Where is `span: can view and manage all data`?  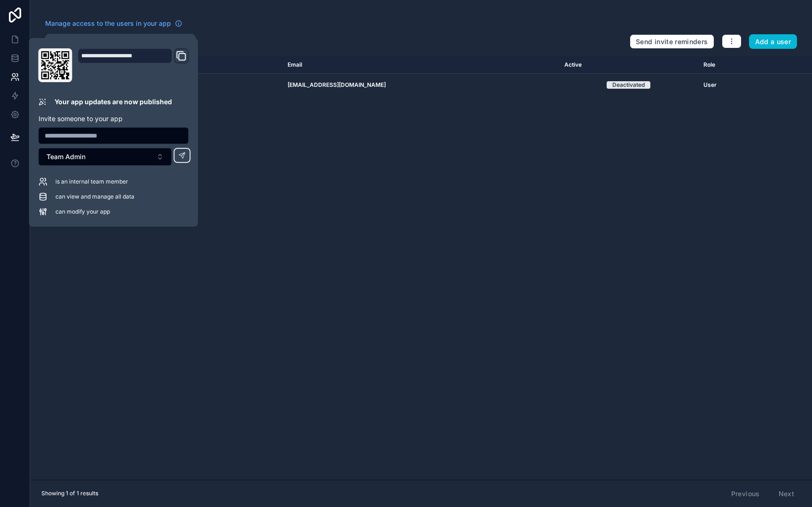
span: can view and manage all data is located at coordinates (95, 196).